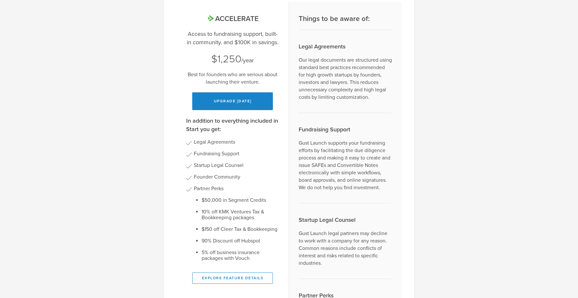 Image resolution: width=578 pixels, height=298 pixels. What do you see at coordinates (236, 142) in the screenshot?
I see `li: Legal Agreements` at bounding box center [236, 142].